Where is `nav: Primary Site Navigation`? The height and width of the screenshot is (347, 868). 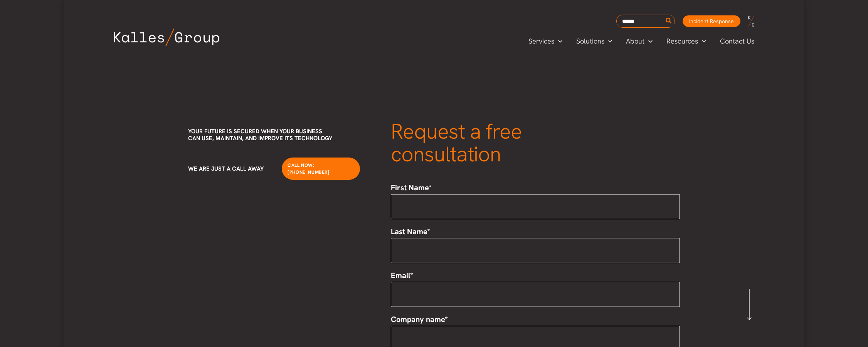 nav: Primary Site Navigation is located at coordinates (642, 41).